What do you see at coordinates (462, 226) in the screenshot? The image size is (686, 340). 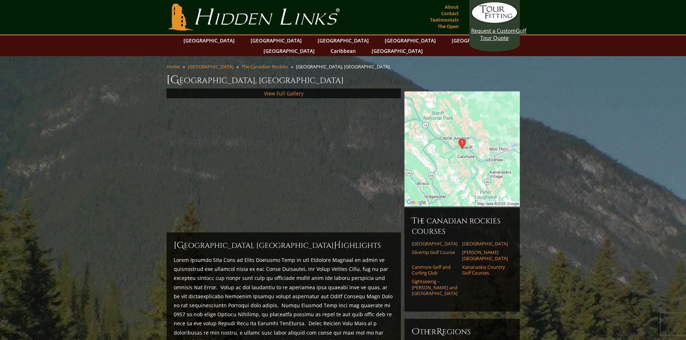 I see `h6: The Canadian Rockies Courses` at bounding box center [462, 226].